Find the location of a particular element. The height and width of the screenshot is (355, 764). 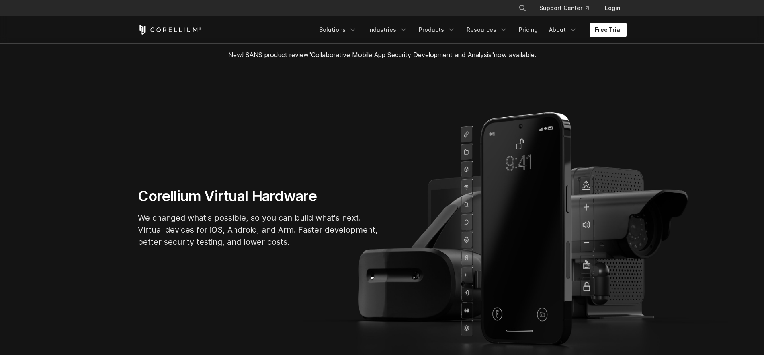

a: Login is located at coordinates (613, 8).